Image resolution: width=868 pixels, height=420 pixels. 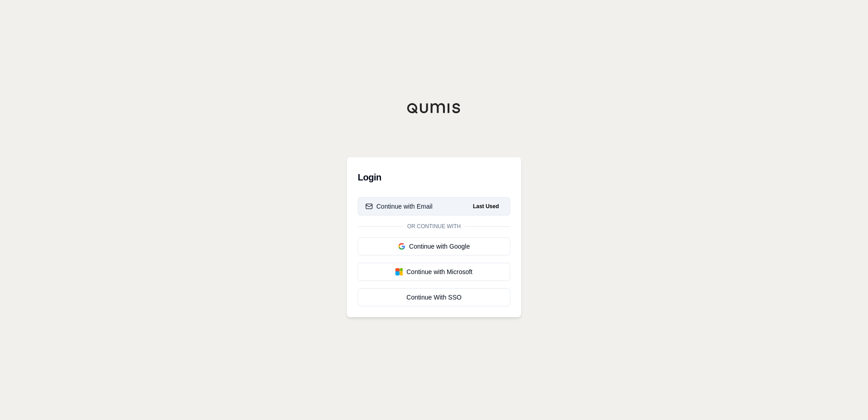 I want to click on div: Continue With SSO, so click(x=434, y=297).